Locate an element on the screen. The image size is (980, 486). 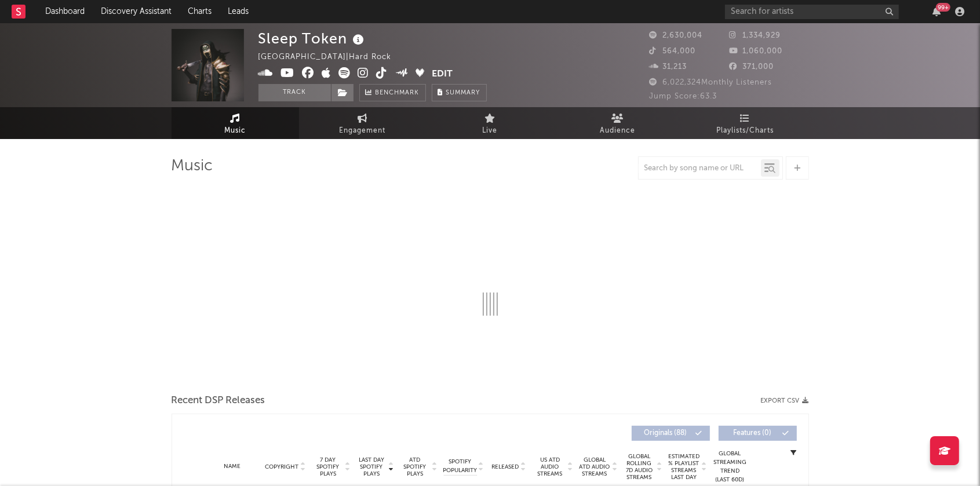
span: US ATD Audio Streams is located at coordinates (550, 467).